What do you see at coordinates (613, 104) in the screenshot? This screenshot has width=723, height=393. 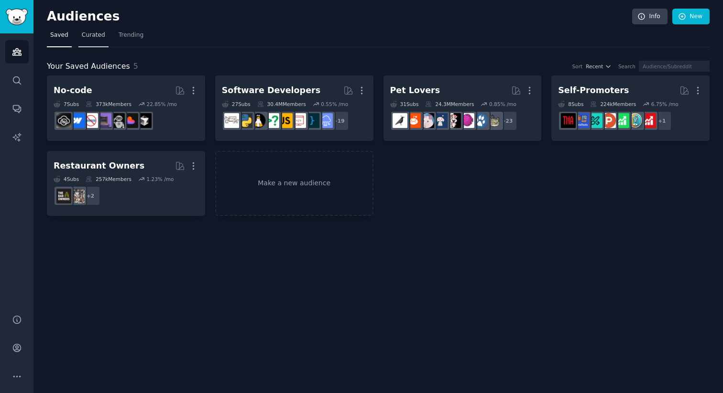 I see `div: 224k Members` at bounding box center [613, 104].